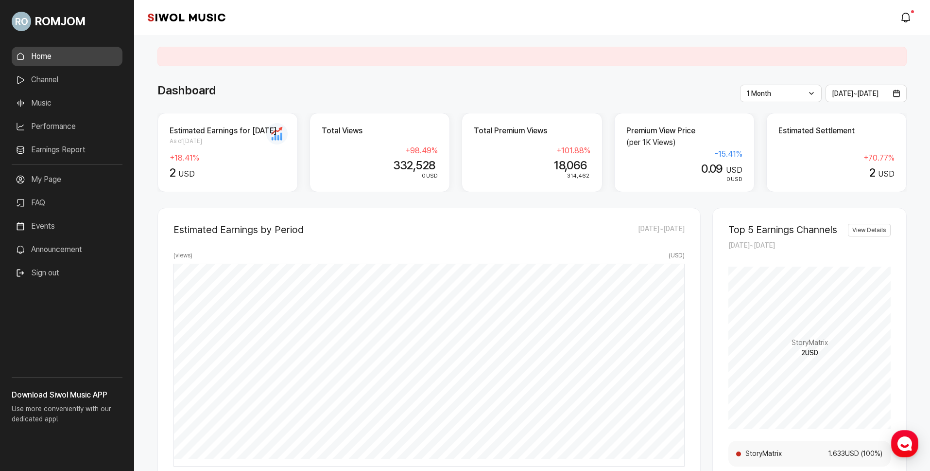  I want to click on span: 18,066, so click(571, 165).